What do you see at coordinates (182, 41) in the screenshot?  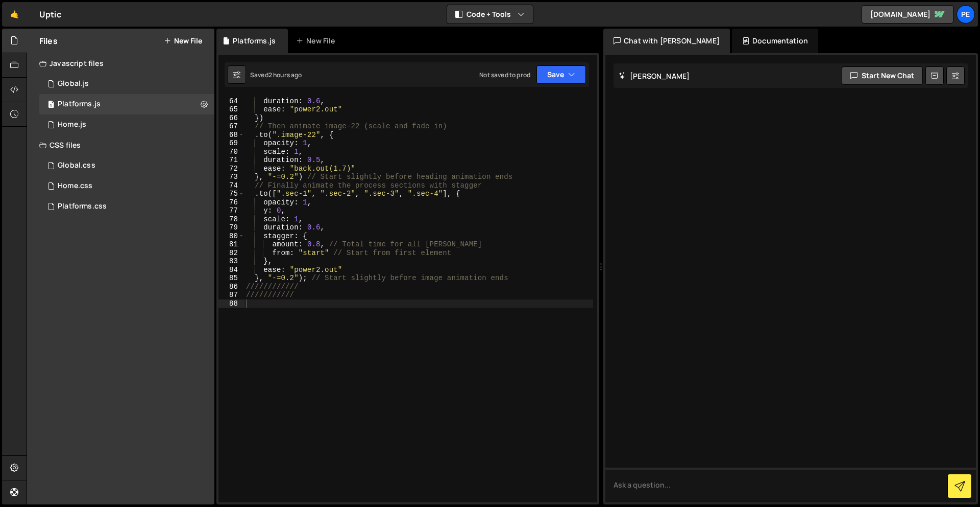 I see `button: New File` at bounding box center [182, 41].